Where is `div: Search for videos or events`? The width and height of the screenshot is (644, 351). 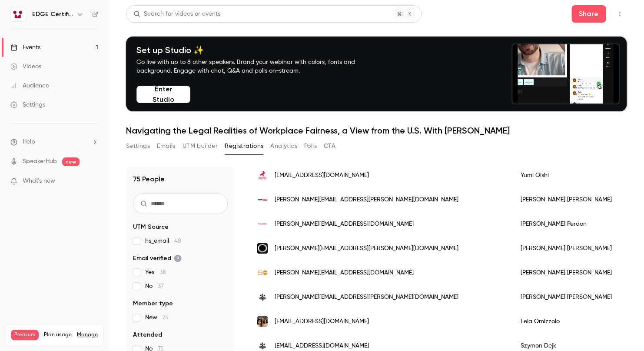
div: Search for videos or events is located at coordinates (177, 14).